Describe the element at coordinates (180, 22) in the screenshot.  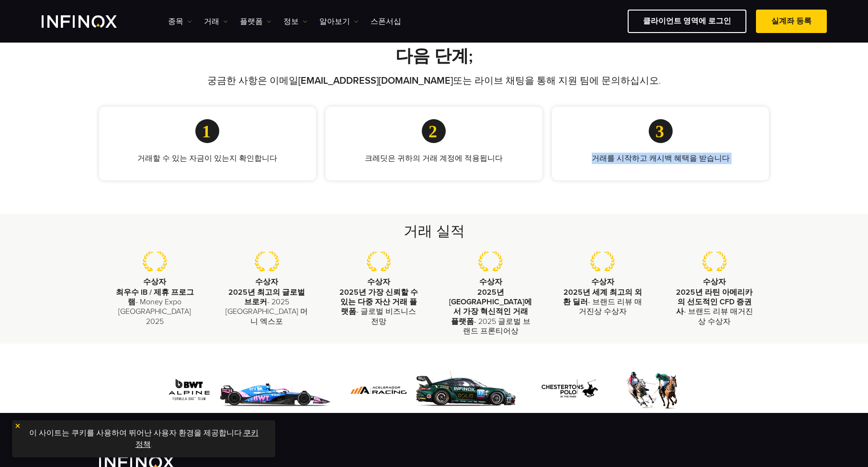
I see `a: 종목` at that location.